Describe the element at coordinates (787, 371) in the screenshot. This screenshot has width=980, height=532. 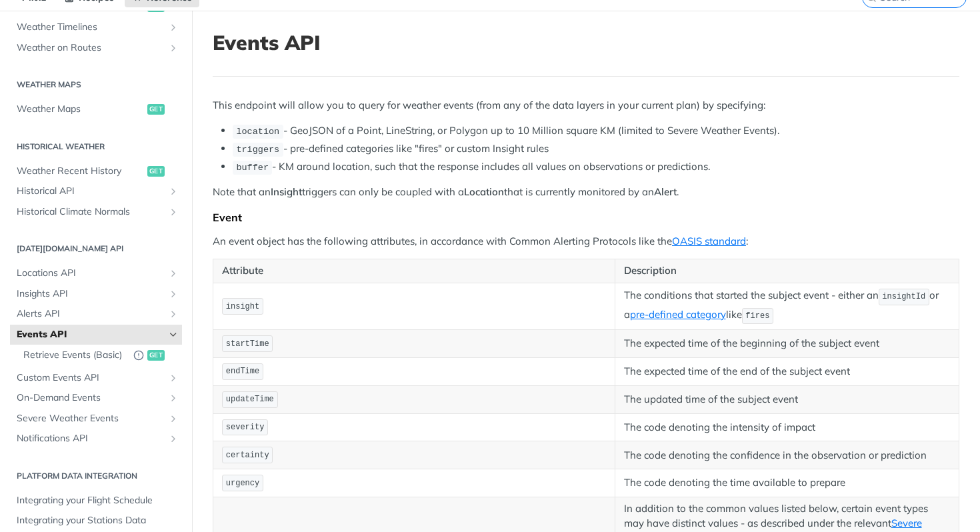
I see `p: The expected time of the end of the subject event` at that location.